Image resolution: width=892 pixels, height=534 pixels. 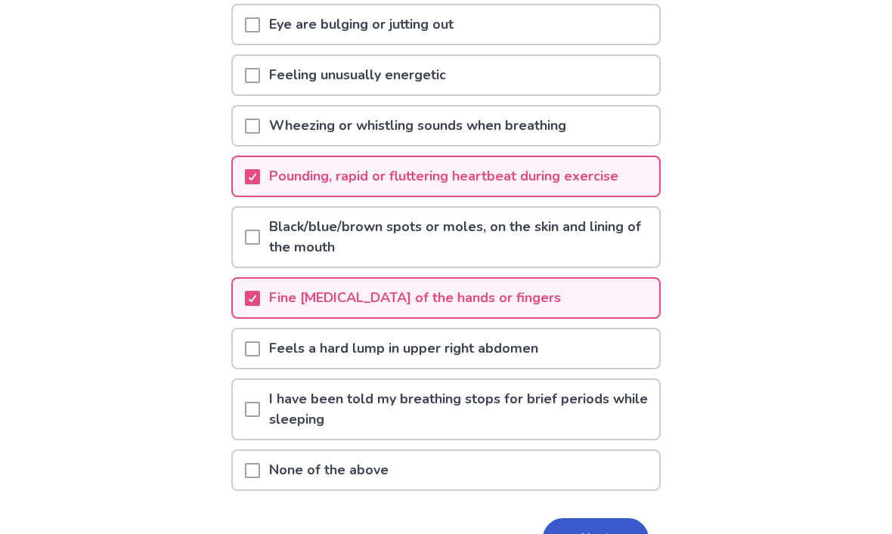 I want to click on p: I have been told my breathing stops for brief periods while sleeping, so click(x=459, y=410).